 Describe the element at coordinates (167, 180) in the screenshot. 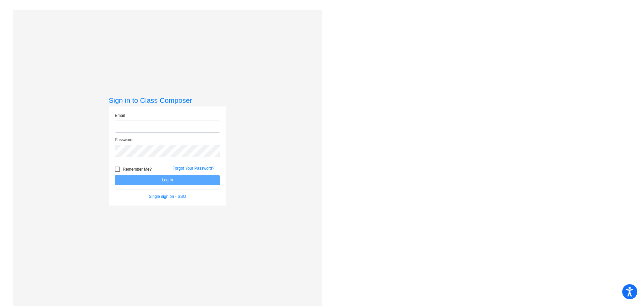

I see `button: Log In` at that location.